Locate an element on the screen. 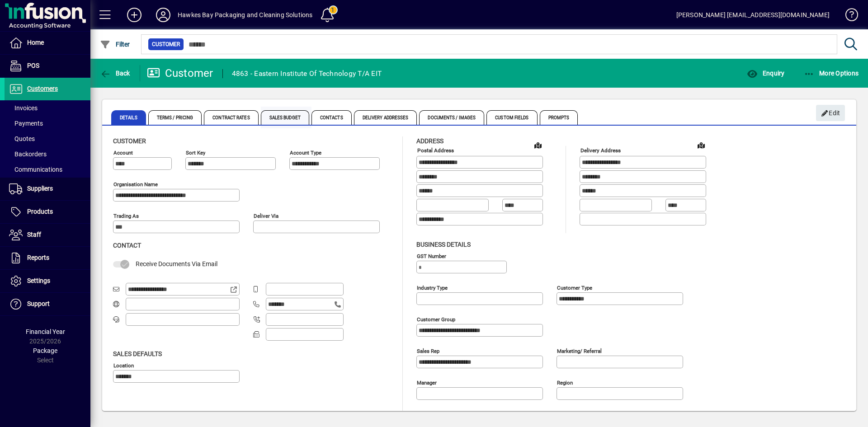 This screenshot has height=427, width=868. mat-label: Deliver via is located at coordinates (266, 216).